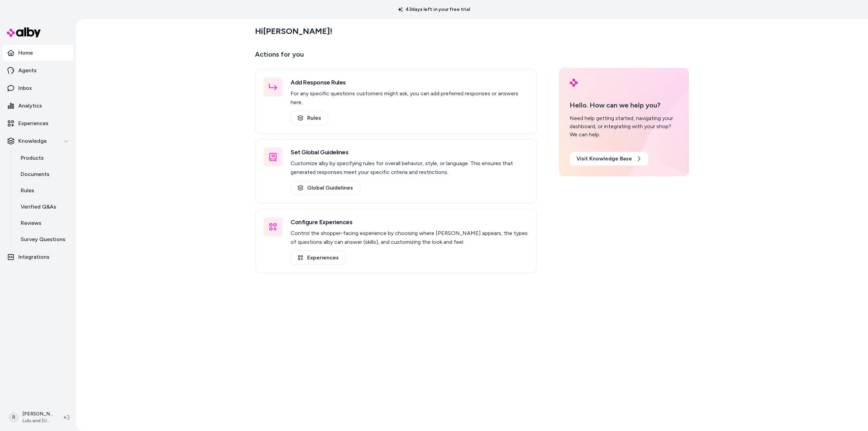 The height and width of the screenshot is (431, 868). Describe the element at coordinates (14, 418) in the screenshot. I see `span: R` at that location.